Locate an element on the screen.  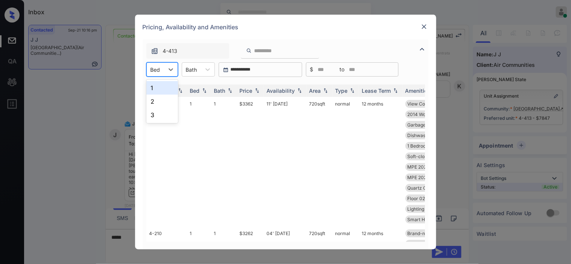
td: 720 sqft is located at coordinates (319, 162).